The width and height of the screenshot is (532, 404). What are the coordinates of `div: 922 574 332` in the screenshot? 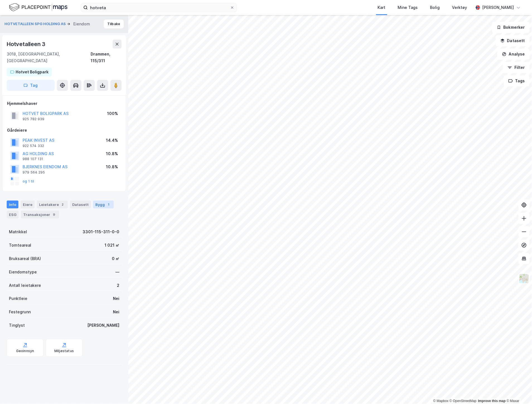 It's located at (33, 146).